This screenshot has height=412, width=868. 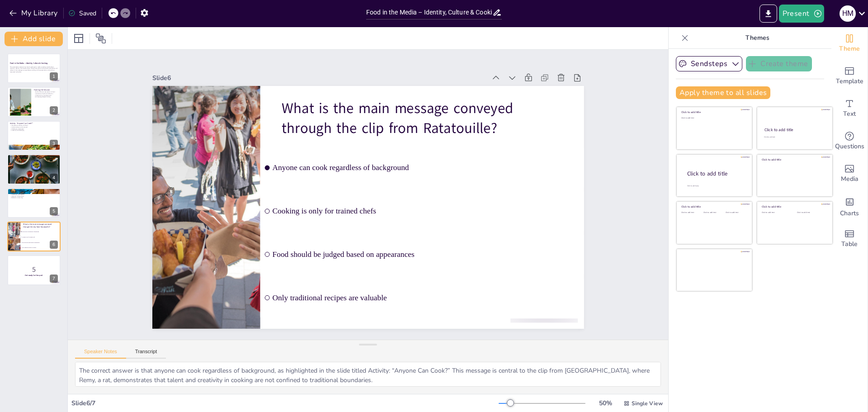 What do you see at coordinates (850, 109) in the screenshot?
I see `div: Add text boxes` at bounding box center [850, 109].